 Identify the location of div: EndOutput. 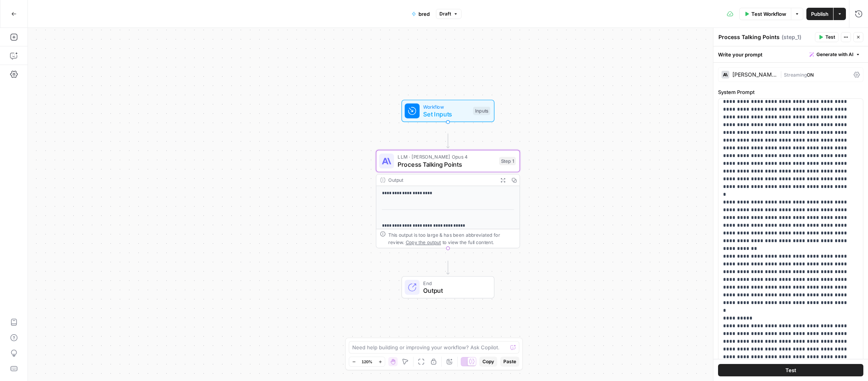
(448, 288).